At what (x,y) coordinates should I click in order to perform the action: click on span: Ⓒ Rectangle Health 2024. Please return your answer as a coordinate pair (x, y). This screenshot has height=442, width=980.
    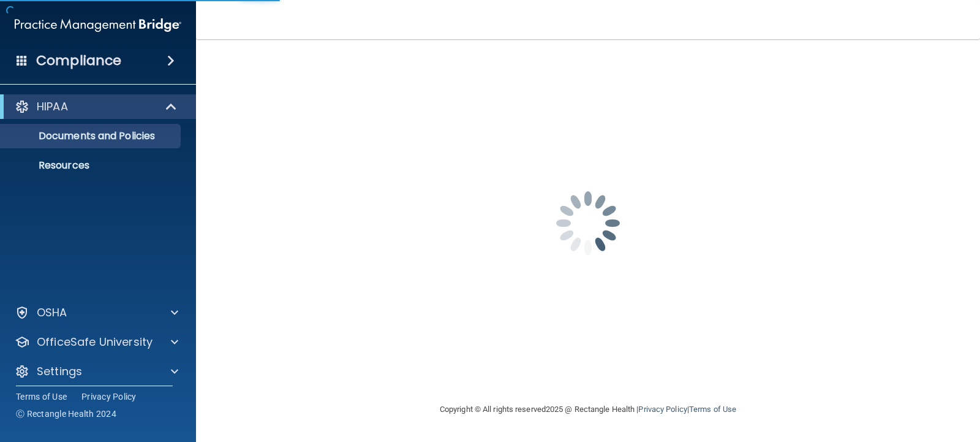
    Looking at the image, I should click on (66, 414).